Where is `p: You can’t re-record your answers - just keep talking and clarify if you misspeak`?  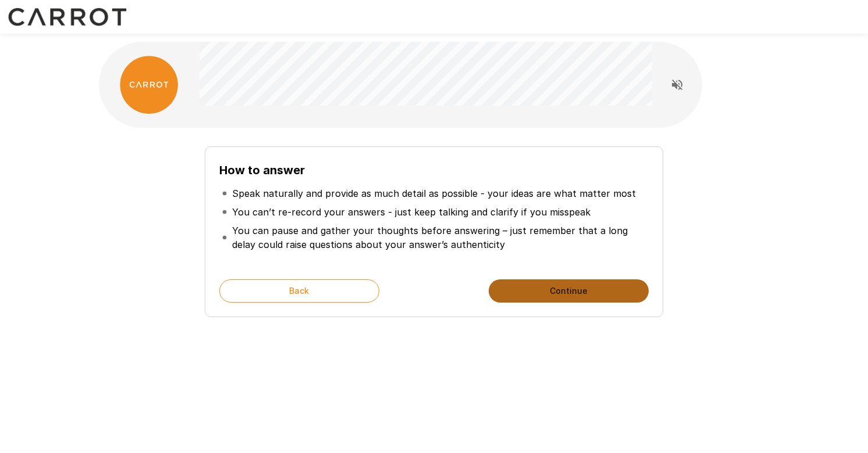 p: You can’t re-record your answers - just keep talking and clarify if you misspeak is located at coordinates (411, 212).